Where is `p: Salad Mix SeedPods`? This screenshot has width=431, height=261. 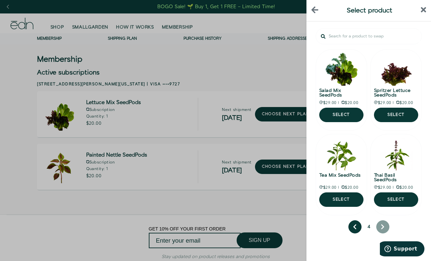
p: Salad Mix SeedPods is located at coordinates (341, 93).